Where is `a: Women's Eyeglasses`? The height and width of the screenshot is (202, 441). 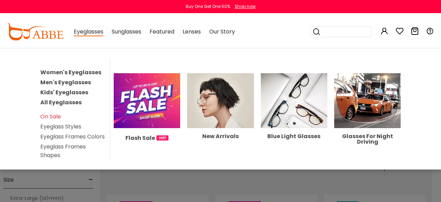
a: Women's Eyeglasses is located at coordinates (71, 72).